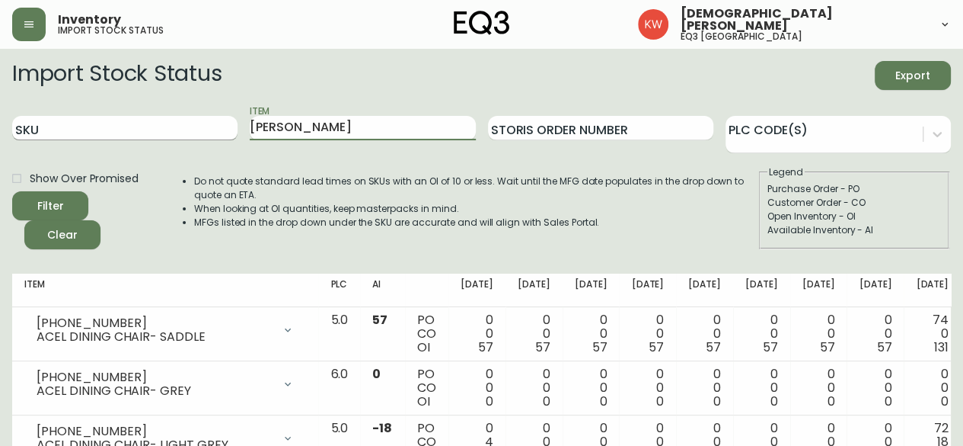  What do you see at coordinates (913, 75) in the screenshot?
I see `button: Export` at bounding box center [913, 75].